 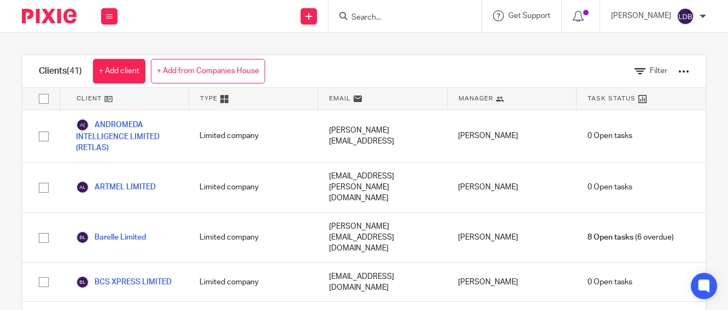 I want to click on span: Type, so click(x=209, y=98).